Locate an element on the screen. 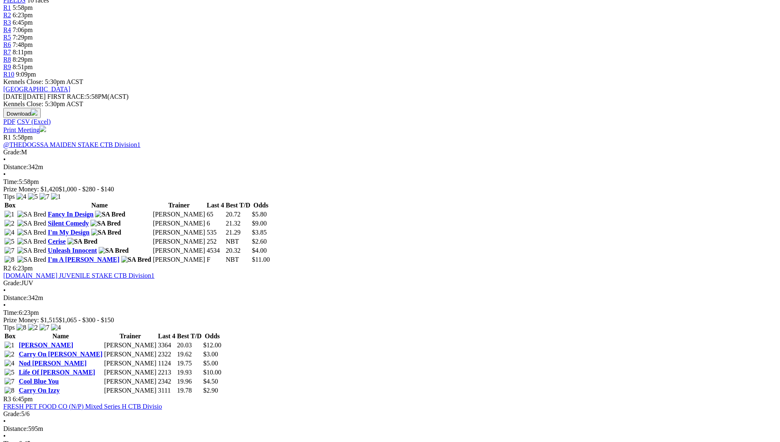  span: 8:29pm is located at coordinates (23, 59).